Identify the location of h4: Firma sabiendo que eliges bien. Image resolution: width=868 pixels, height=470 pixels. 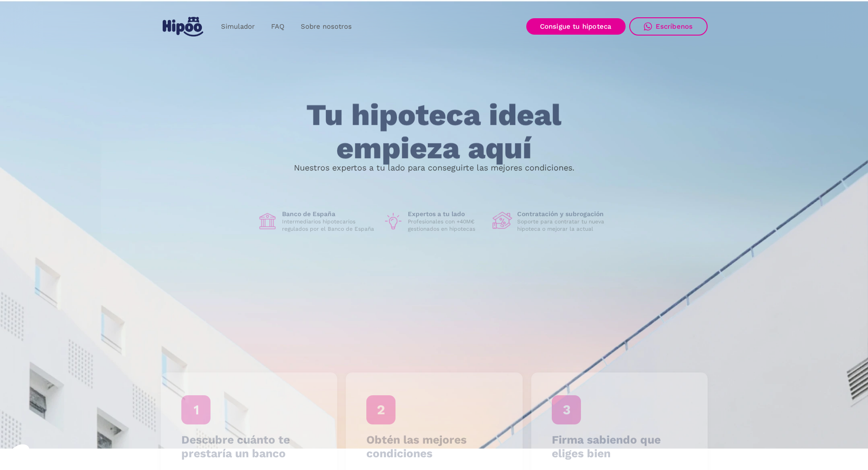
(619, 447).